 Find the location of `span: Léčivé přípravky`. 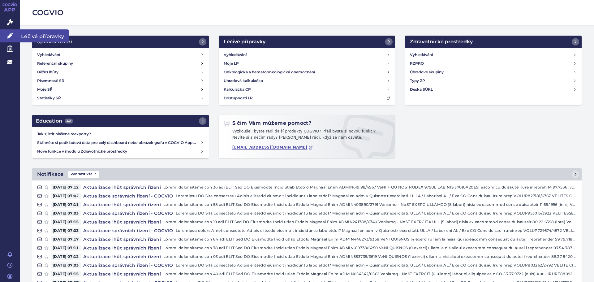

span: Léčivé přípravky is located at coordinates (44, 36).